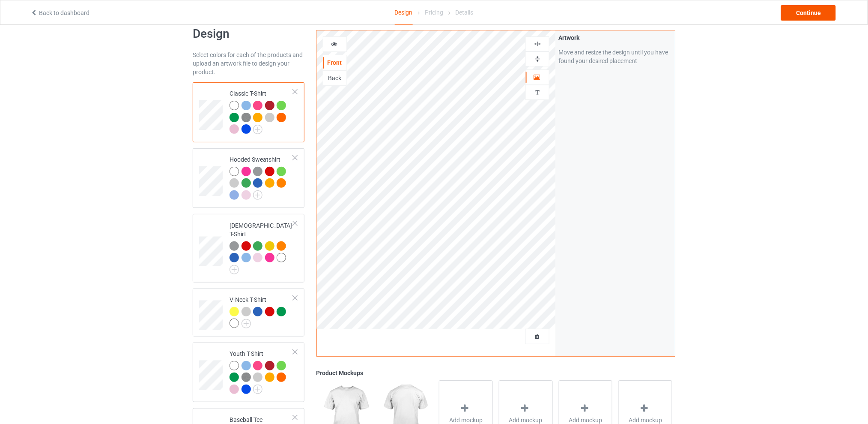  What do you see at coordinates (60, 13) in the screenshot?
I see `a: Back to dashboard` at bounding box center [60, 13].